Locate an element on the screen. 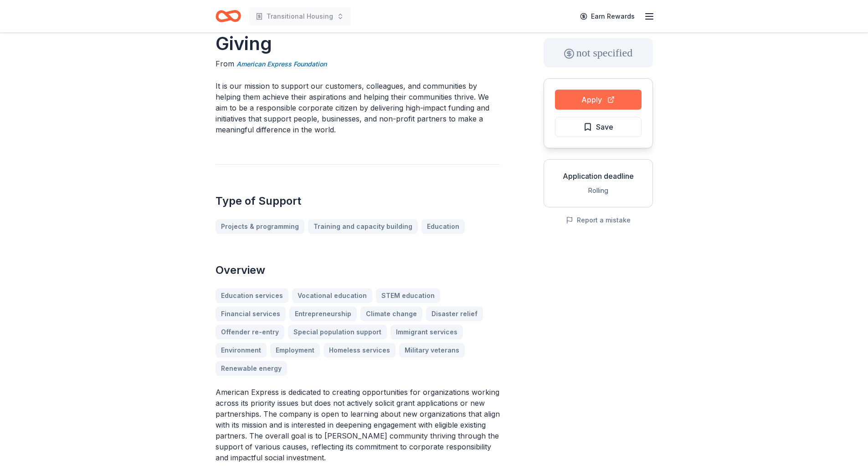  a: Training and capacity building is located at coordinates (362, 227).